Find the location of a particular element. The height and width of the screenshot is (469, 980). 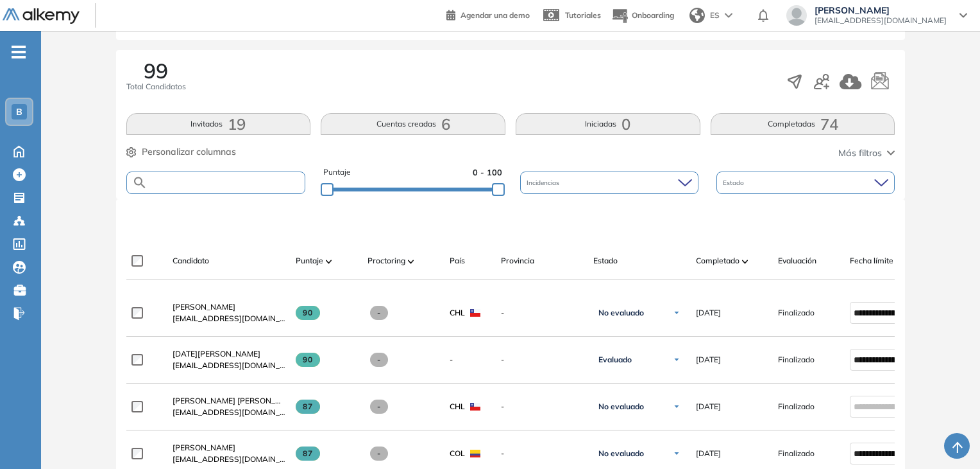

div: Estado is located at coordinates (806, 182).